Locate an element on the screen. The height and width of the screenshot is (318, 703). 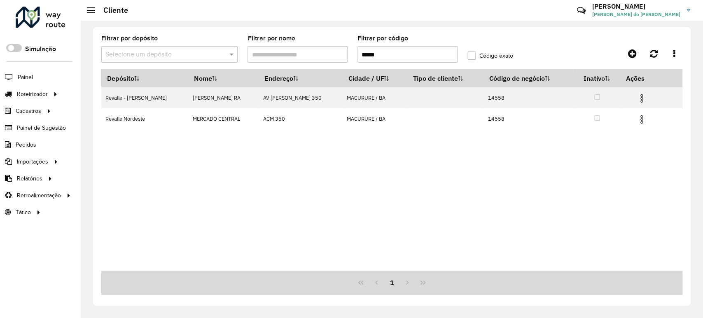
span: Painel is located at coordinates (25, 77).